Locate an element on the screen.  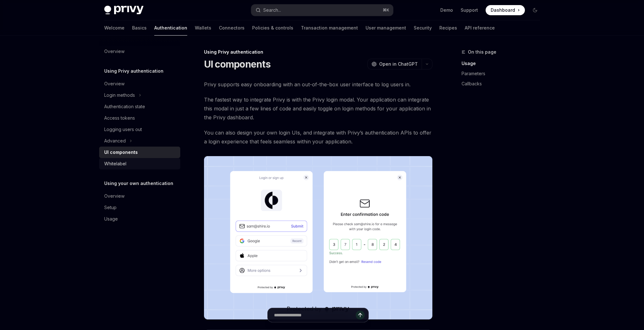
a: Access tokens is located at coordinates (140, 118).